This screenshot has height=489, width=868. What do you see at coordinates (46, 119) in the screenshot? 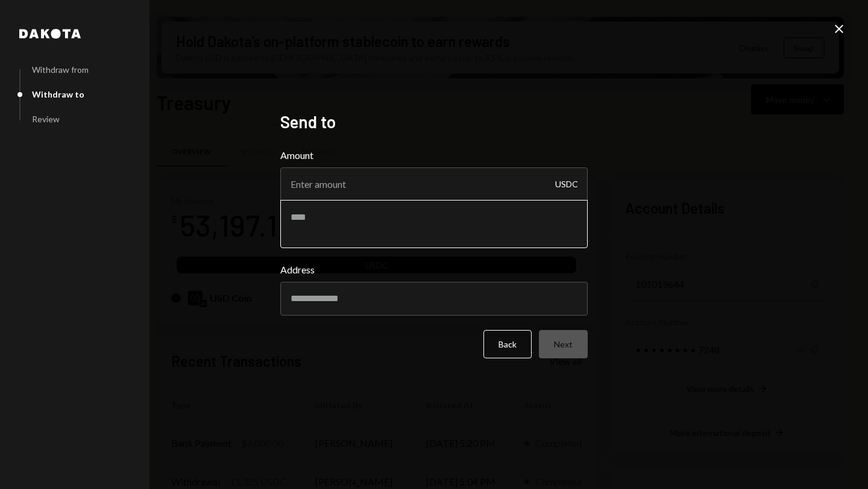
I see `div: Review` at bounding box center [46, 119].